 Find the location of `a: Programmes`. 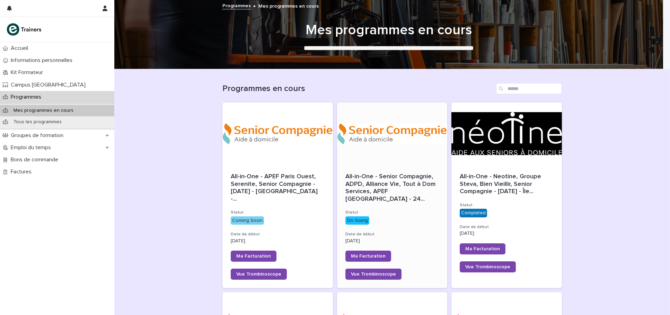

a: Programmes is located at coordinates (237, 5).